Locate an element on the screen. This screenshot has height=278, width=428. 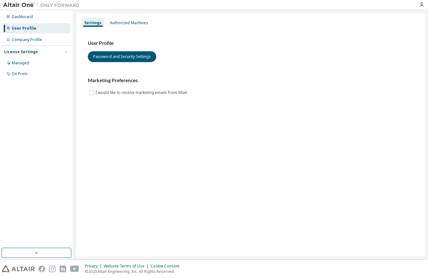
div: Cookie Consent is located at coordinates (167, 266).